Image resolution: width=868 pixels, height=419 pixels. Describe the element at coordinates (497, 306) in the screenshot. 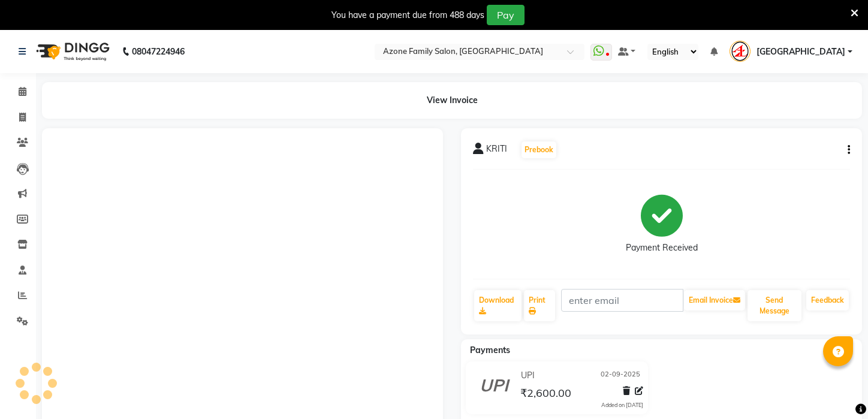

I see `a: Download` at that location.